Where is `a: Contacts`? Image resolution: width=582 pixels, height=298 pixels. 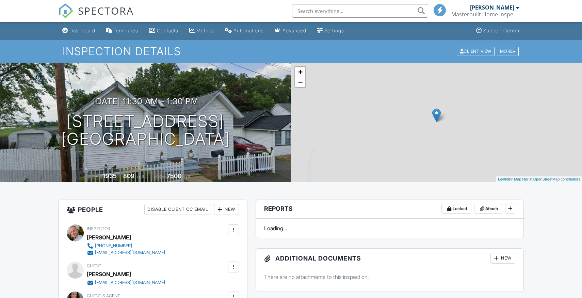 a: Contacts is located at coordinates (164, 31).